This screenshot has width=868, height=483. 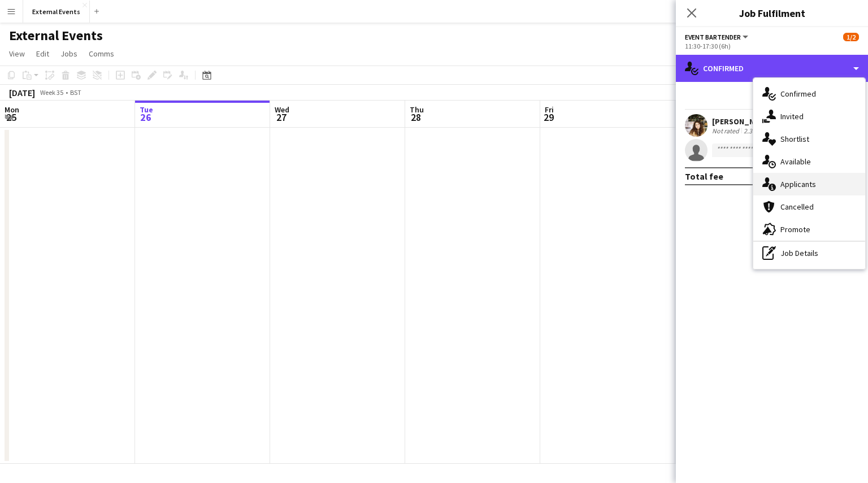 I want to click on button: External Events, so click(x=56, y=11).